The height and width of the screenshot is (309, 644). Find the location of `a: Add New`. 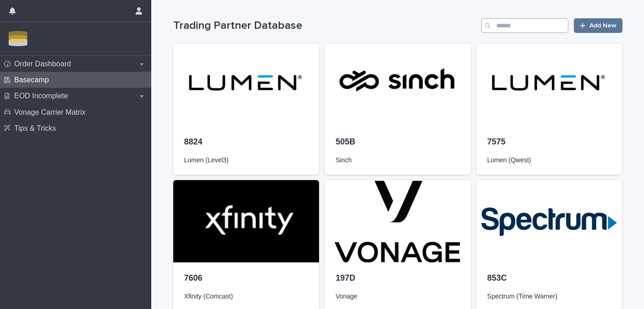

a: Add New is located at coordinates (598, 26).